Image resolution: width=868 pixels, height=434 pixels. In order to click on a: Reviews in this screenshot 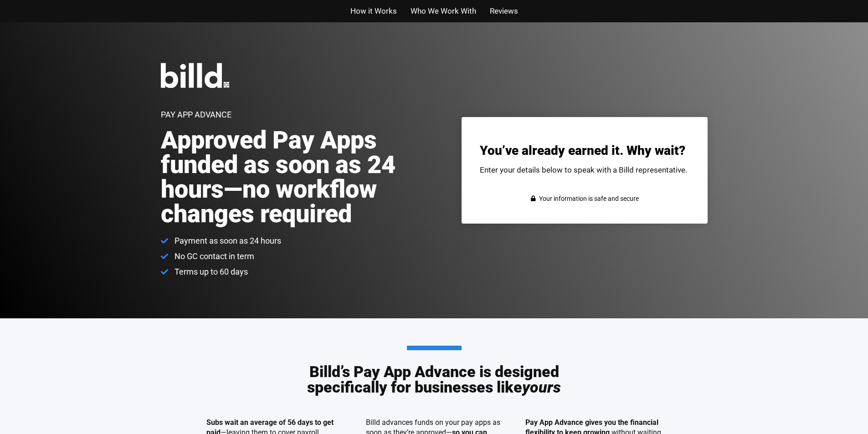, I will do `click(504, 11)`.